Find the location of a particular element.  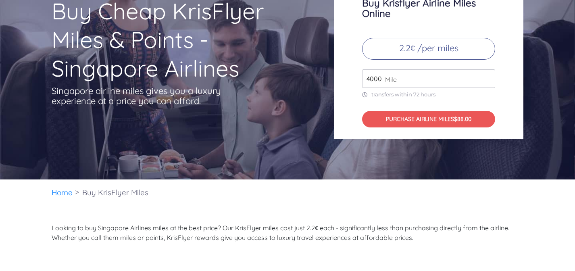

a: Home is located at coordinates (62, 192).